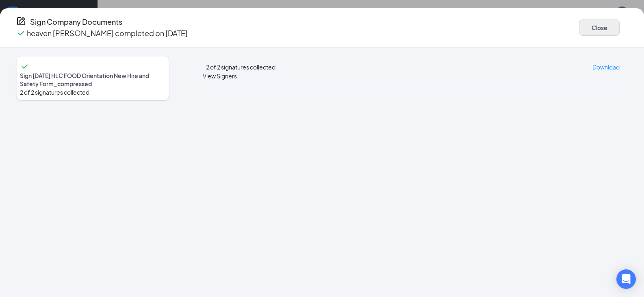 The image size is (644, 297). Describe the element at coordinates (21, 21) in the screenshot. I see `svg: CompanyDocumentIcon` at that location.